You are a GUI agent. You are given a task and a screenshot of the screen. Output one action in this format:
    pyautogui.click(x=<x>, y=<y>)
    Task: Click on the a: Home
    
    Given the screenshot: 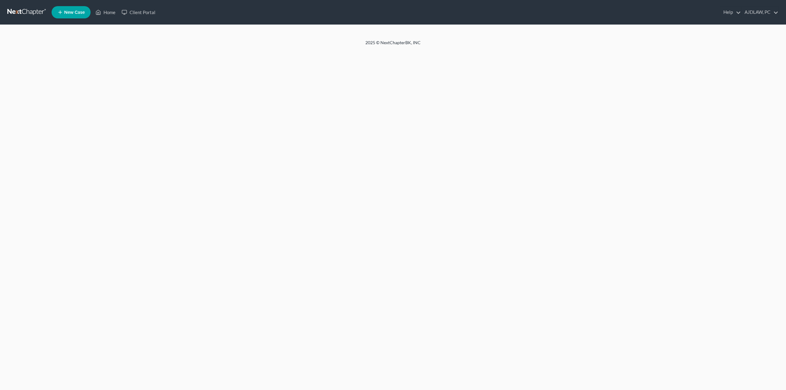 What is the action you would take?
    pyautogui.click(x=105, y=12)
    